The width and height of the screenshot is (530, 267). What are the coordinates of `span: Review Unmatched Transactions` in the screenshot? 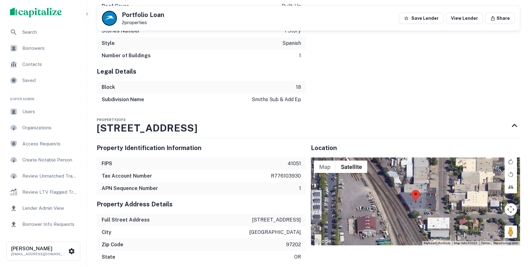 It's located at (50, 176).